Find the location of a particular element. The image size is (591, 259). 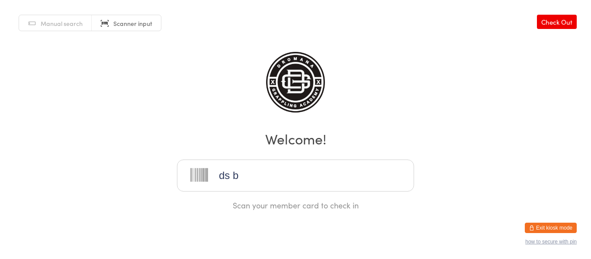

span: Scanner input is located at coordinates (133, 23).